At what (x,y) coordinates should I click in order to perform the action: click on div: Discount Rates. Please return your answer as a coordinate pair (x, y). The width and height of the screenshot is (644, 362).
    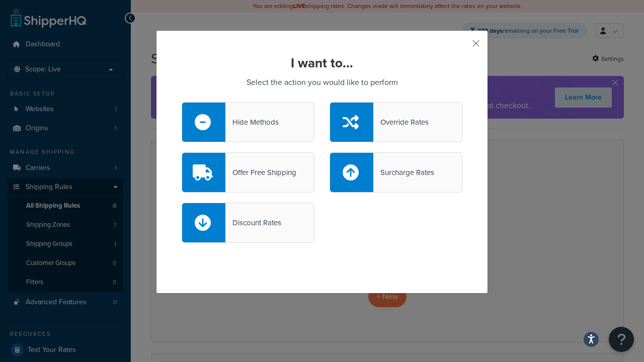
    Looking at the image, I should click on (253, 223).